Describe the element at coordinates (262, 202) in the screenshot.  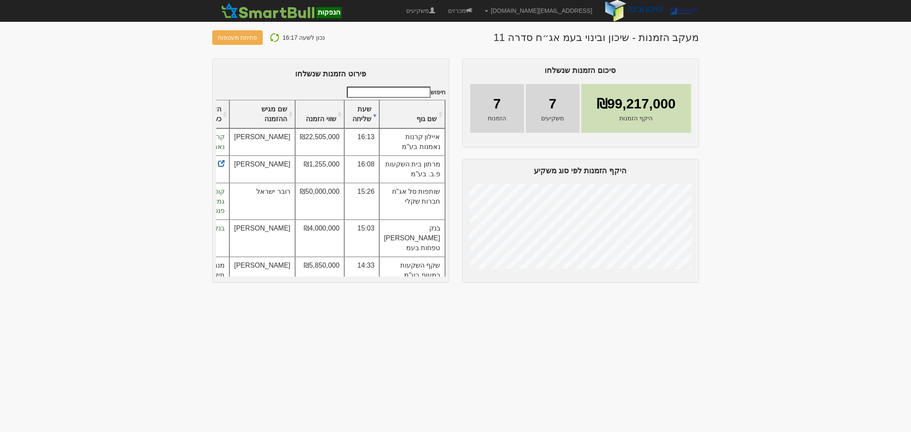
I see `td: רובר ישראל` at that location.